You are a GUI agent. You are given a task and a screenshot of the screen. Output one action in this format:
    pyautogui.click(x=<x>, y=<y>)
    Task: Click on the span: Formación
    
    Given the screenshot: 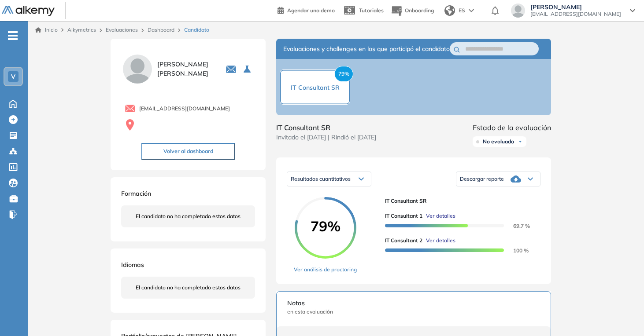 What is the action you would take?
    pyautogui.click(x=136, y=194)
    